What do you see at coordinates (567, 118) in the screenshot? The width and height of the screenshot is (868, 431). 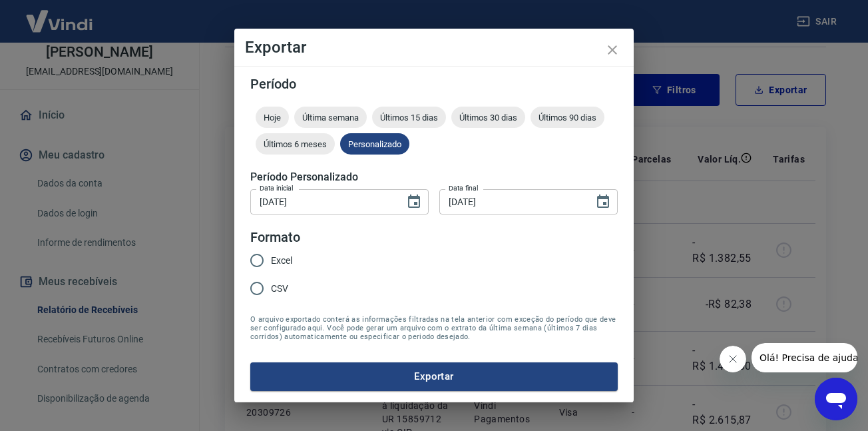 I see `span: Últimos 90 dias` at bounding box center [567, 118].